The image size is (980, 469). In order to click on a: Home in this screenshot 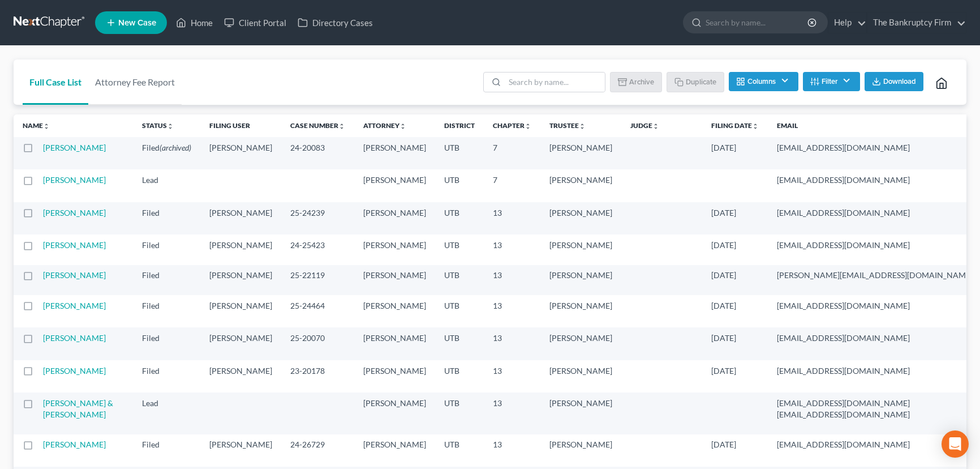, I will do `click(194, 23)`.